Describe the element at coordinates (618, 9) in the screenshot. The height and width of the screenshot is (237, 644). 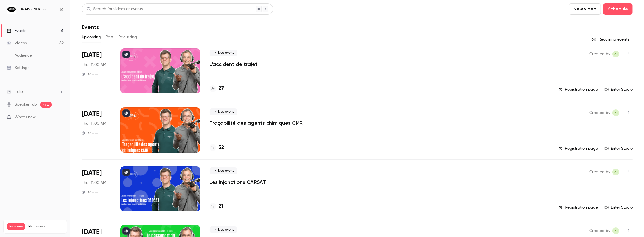
I see `button: Schedule` at that location.